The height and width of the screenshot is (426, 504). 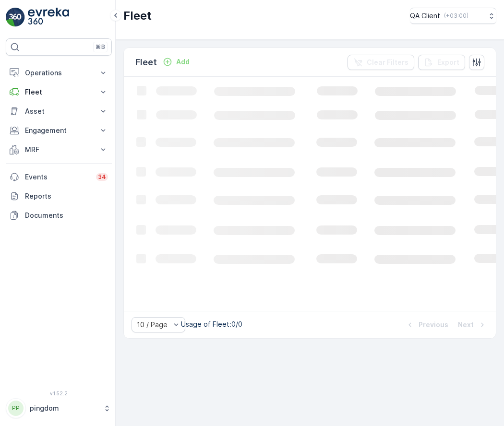 I want to click on button: Engagement, so click(x=59, y=130).